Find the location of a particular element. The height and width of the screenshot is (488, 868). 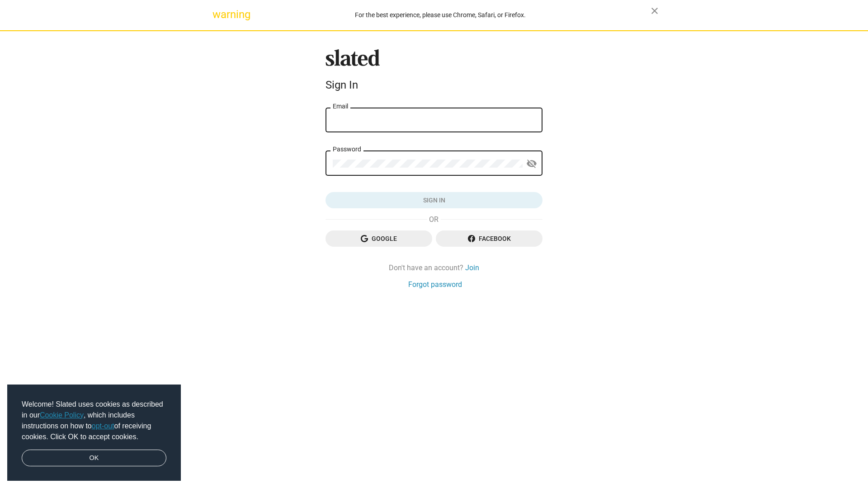

button: Google is located at coordinates (379, 239).